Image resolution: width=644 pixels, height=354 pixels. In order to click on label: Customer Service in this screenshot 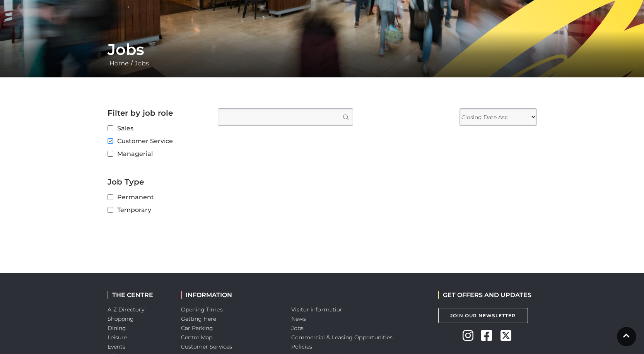, I will do `click(157, 141)`.